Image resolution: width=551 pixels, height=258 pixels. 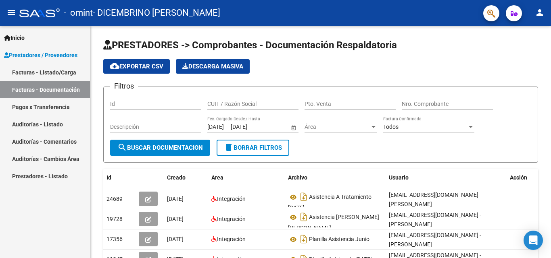 What do you see at coordinates (115, 219) in the screenshot?
I see `span: 19728` at bounding box center [115, 219].